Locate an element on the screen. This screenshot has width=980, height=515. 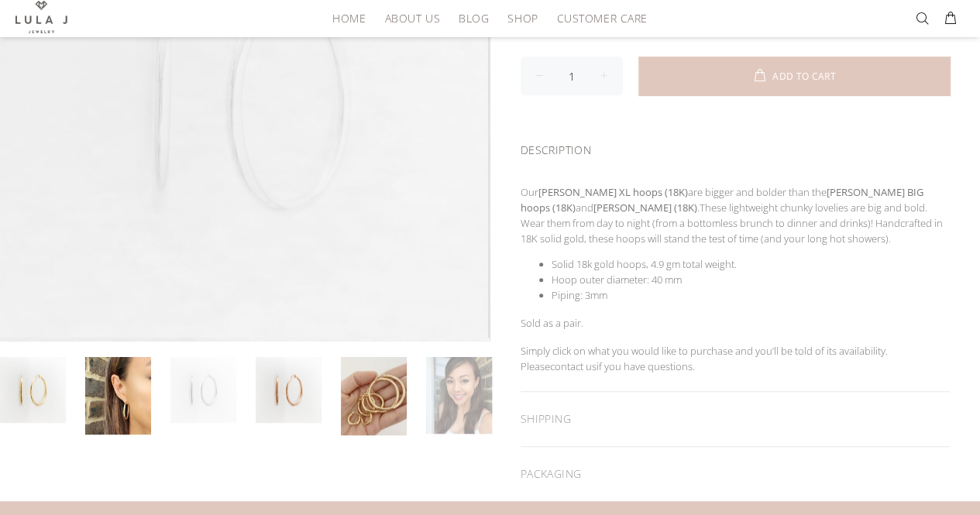
p: Simply click on what you would like to purchase and you’ll be told of its availability. Please if... is located at coordinates (735, 359).